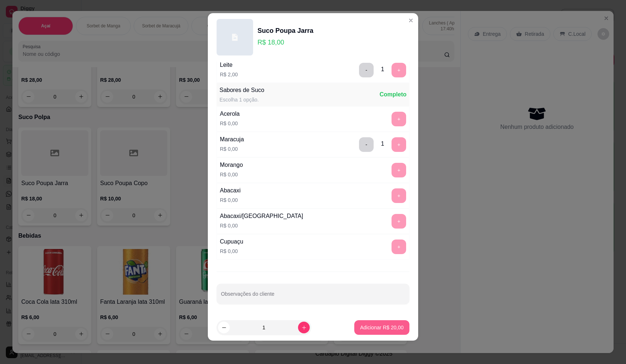 This screenshot has width=626, height=364. What do you see at coordinates (381, 327) in the screenshot?
I see `button: Adicionar R$ 20,00` at bounding box center [381, 327].